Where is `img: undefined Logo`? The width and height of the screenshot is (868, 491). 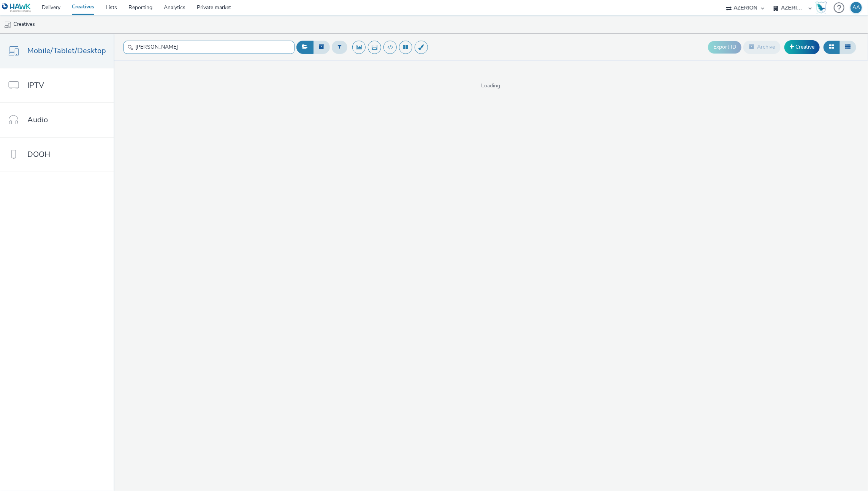 img: undefined Logo is located at coordinates (17, 7).